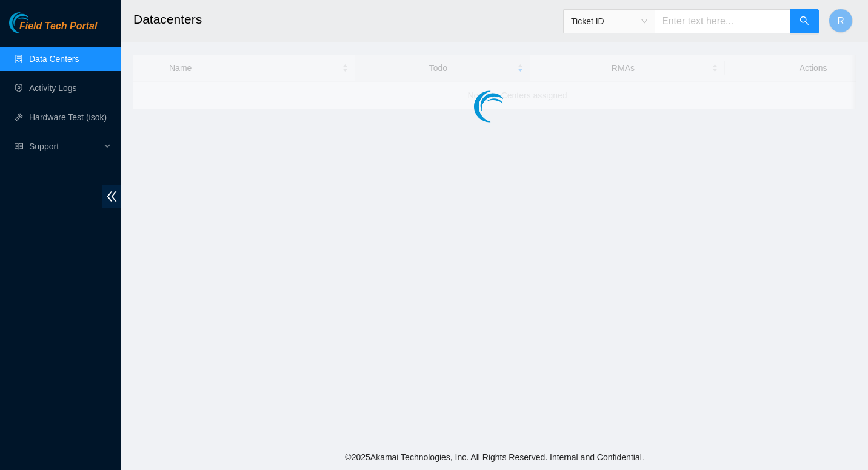 The image size is (868, 470). I want to click on span: search, so click(804, 21).